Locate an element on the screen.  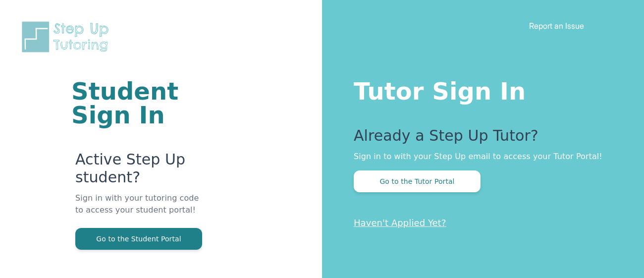
h1: Tutor Sign In is located at coordinates (479, 90).